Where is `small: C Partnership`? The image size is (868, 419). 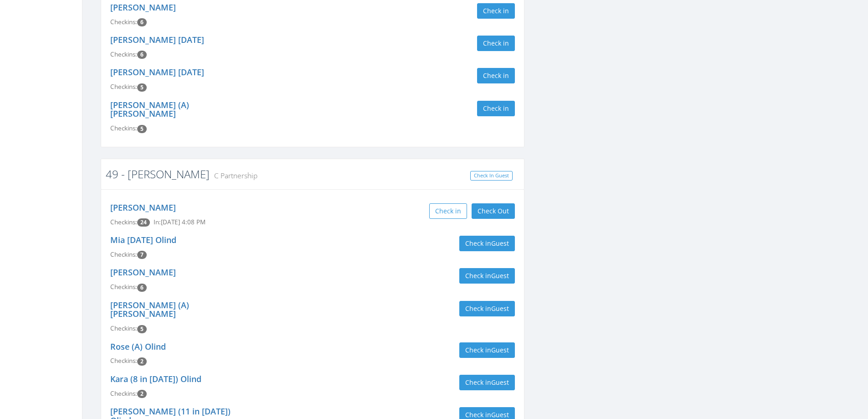
small: C Partnership is located at coordinates (233, 176).